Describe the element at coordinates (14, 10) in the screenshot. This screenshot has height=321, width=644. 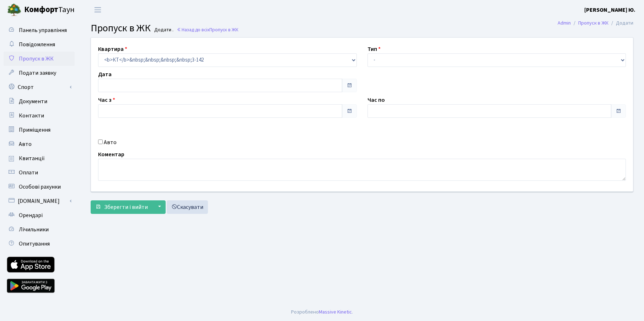
I see `img: logo.png` at that location.